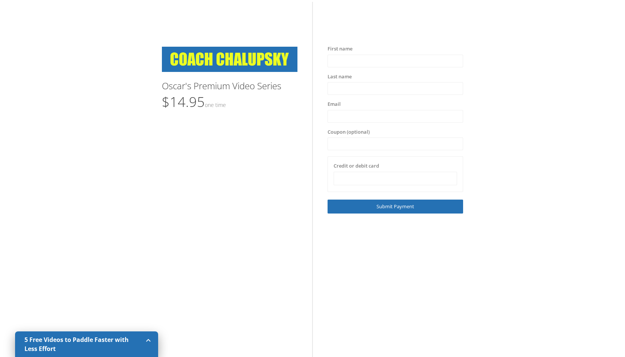 The image size is (625, 357). What do you see at coordinates (356, 166) in the screenshot?
I see `label: Credit or debit card` at bounding box center [356, 166].